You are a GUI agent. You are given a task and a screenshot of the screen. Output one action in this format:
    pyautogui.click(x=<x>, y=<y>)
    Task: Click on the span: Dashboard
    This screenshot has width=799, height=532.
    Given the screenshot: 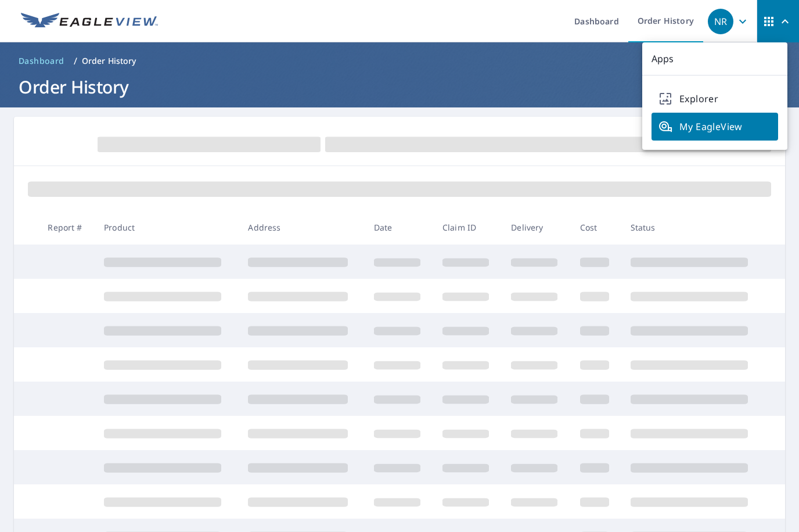 What is the action you would take?
    pyautogui.click(x=41, y=61)
    